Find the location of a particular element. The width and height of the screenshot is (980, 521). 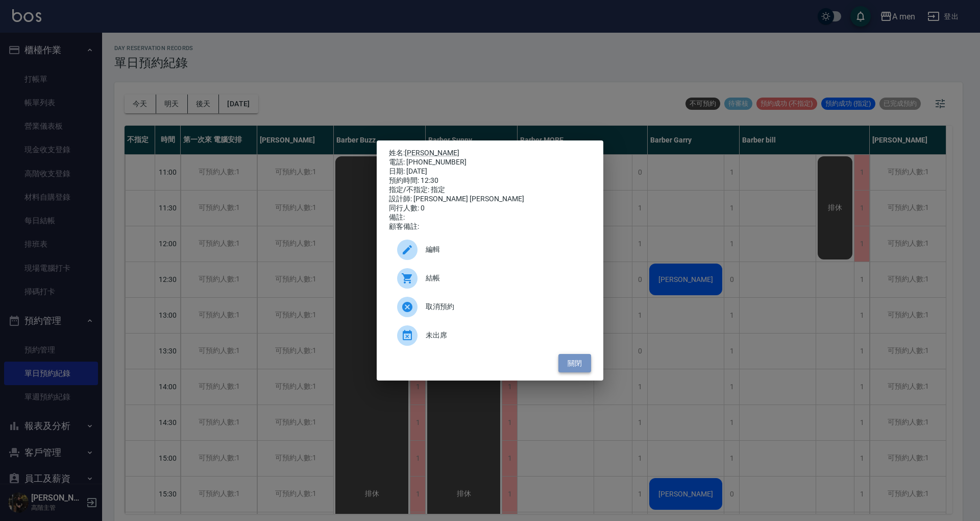

div: 預約時間: 12:30 is located at coordinates (490, 180).